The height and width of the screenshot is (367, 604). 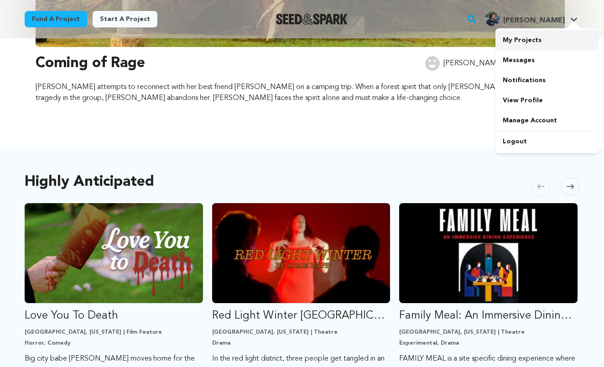 I want to click on img: Seed&Spark Logo Dark Mode, so click(x=312, y=19).